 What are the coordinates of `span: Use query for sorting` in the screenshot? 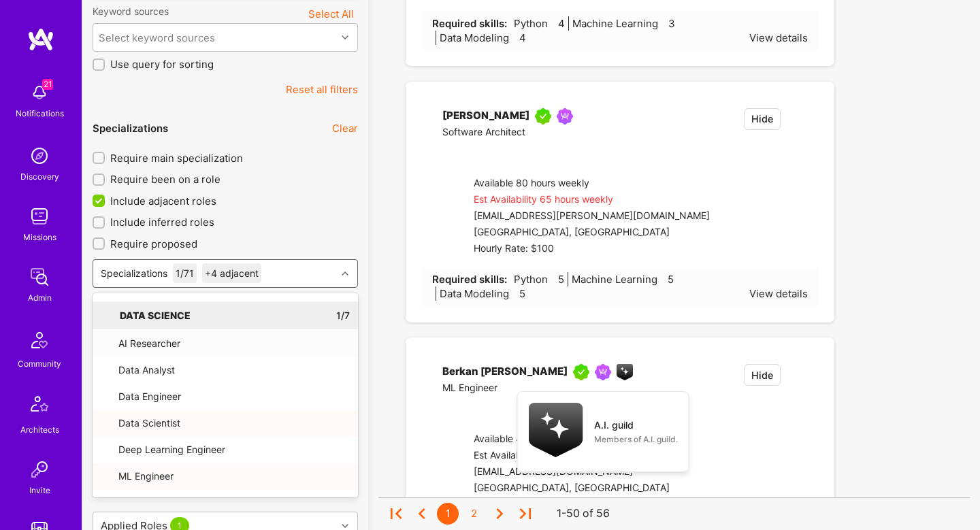 It's located at (162, 64).